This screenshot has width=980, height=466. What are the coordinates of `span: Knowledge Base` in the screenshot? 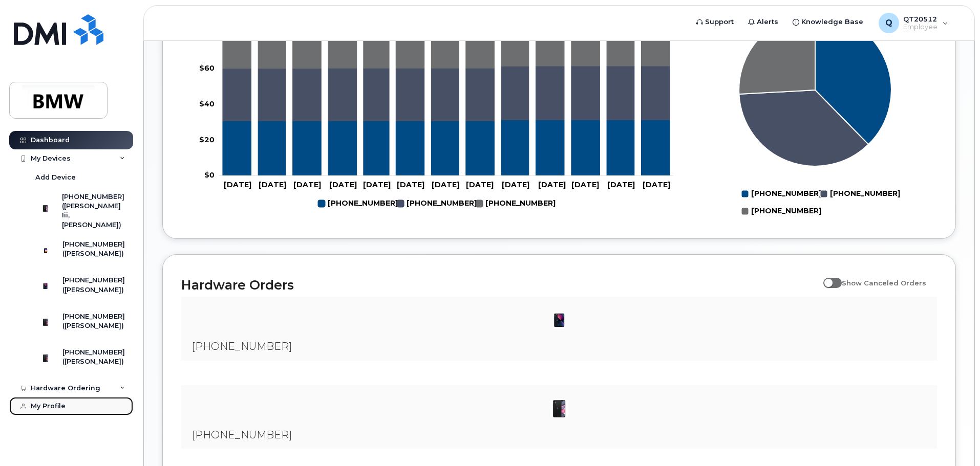 It's located at (832, 22).